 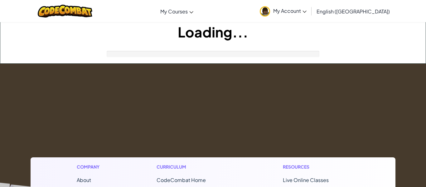 I want to click on h1: Loading..., so click(x=213, y=32).